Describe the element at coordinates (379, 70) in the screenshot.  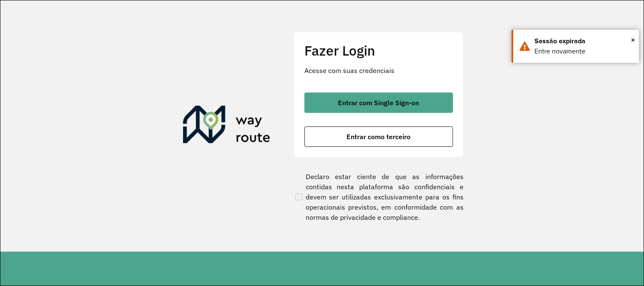
I see `p: Acesse com suas credenciais` at that location.